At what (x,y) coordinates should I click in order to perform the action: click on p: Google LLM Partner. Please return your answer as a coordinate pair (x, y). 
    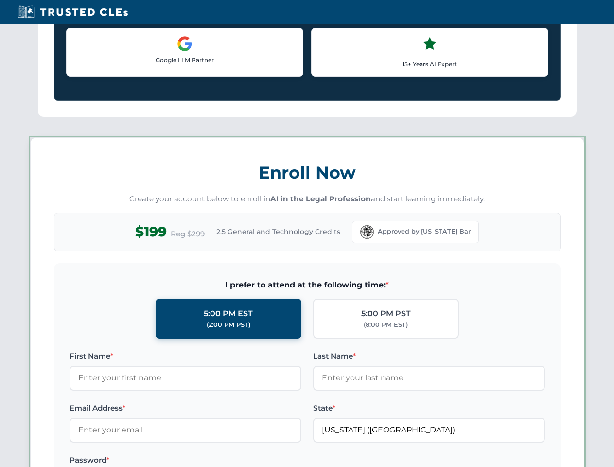
    Looking at the image, I should click on (185, 60).